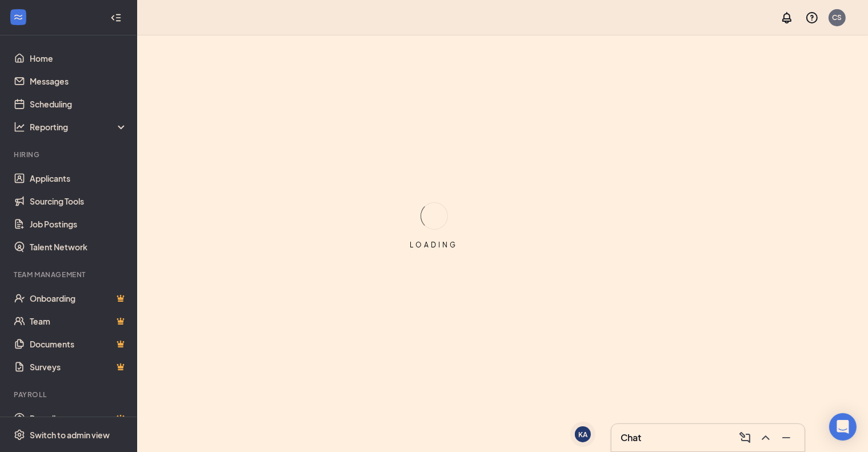 Image resolution: width=868 pixels, height=452 pixels. What do you see at coordinates (70, 435) in the screenshot?
I see `div: Switch to admin view` at bounding box center [70, 435].